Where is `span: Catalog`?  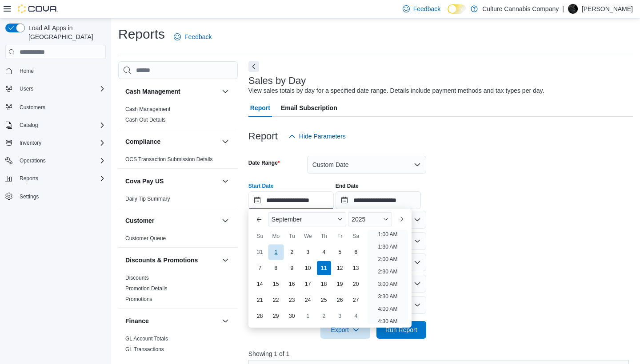 span: Catalog is located at coordinates (28, 125).